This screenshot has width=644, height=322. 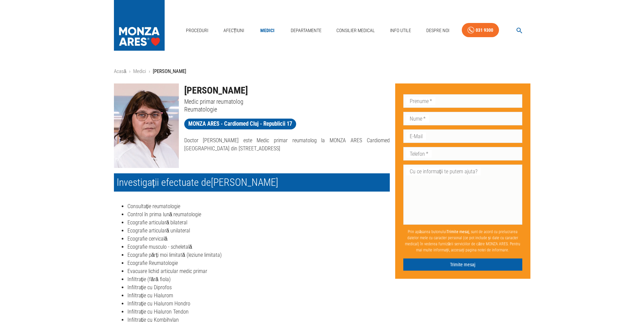 I want to click on li: Ecografie articulară unilateral, so click(x=259, y=231).